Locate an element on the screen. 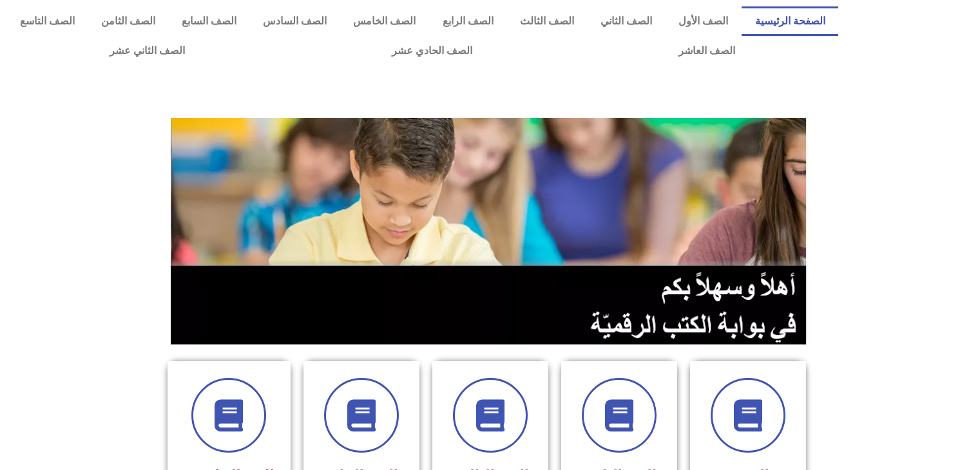  a: الصف الأول is located at coordinates (704, 21).